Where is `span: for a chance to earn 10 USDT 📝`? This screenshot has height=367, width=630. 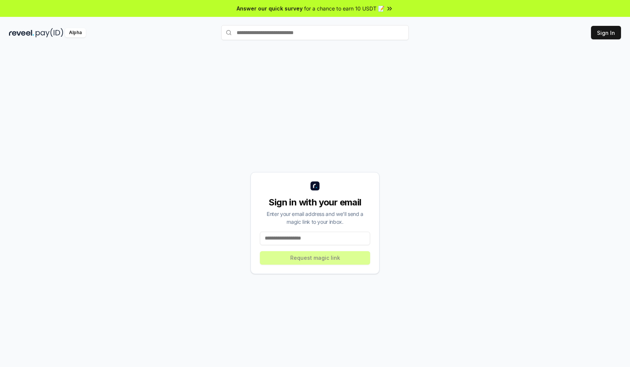 span: for a chance to earn 10 USDT 📝 is located at coordinates (344, 8).